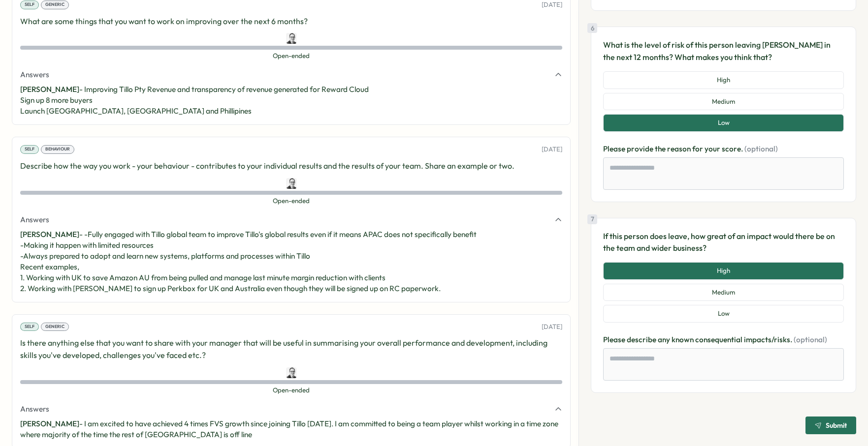  Describe the element at coordinates (679, 149) in the screenshot. I see `span: reason` at that location.